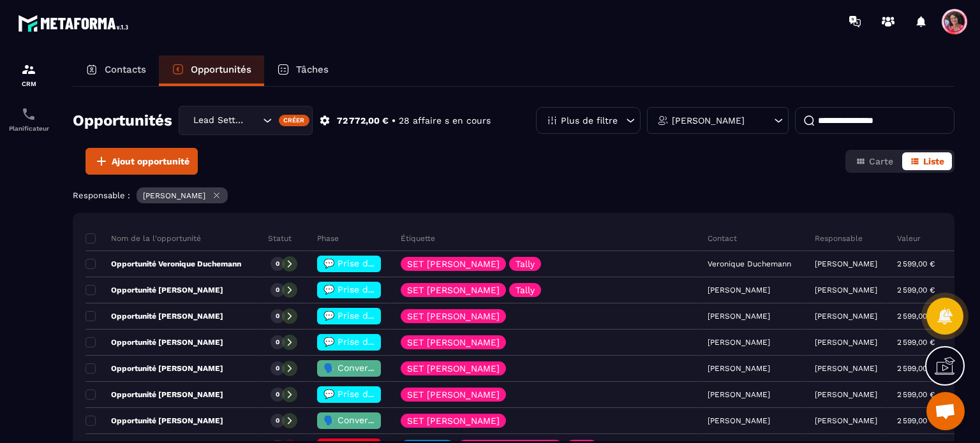 Image resolution: width=980 pixels, height=443 pixels. What do you see at coordinates (722, 239) in the screenshot?
I see `p: Contact` at bounding box center [722, 239].